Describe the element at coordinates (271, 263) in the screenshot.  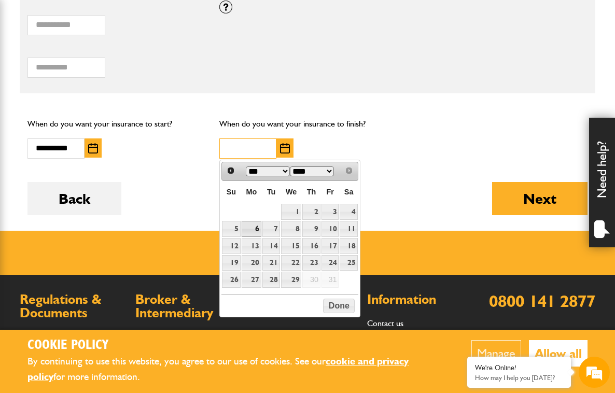
I see `a: 21` at that location.